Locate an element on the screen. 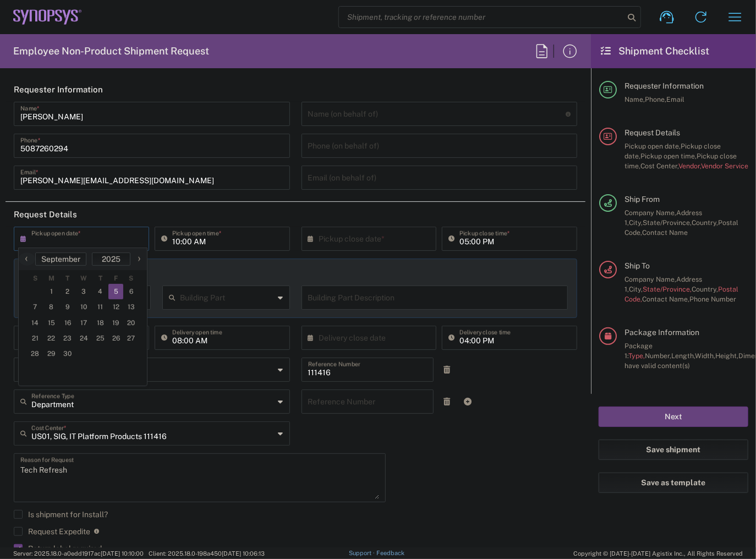 The height and width of the screenshot is (559, 756). span: Pickup open time, is located at coordinates (669, 156).